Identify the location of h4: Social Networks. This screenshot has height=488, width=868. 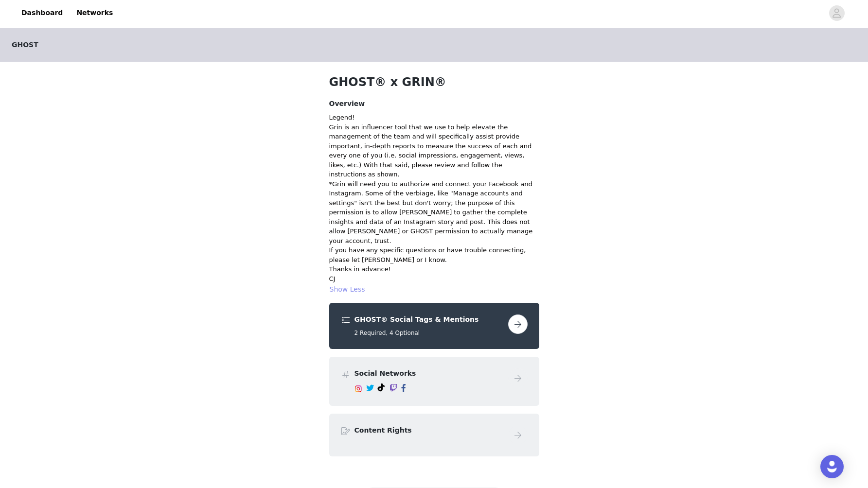
(429, 373).